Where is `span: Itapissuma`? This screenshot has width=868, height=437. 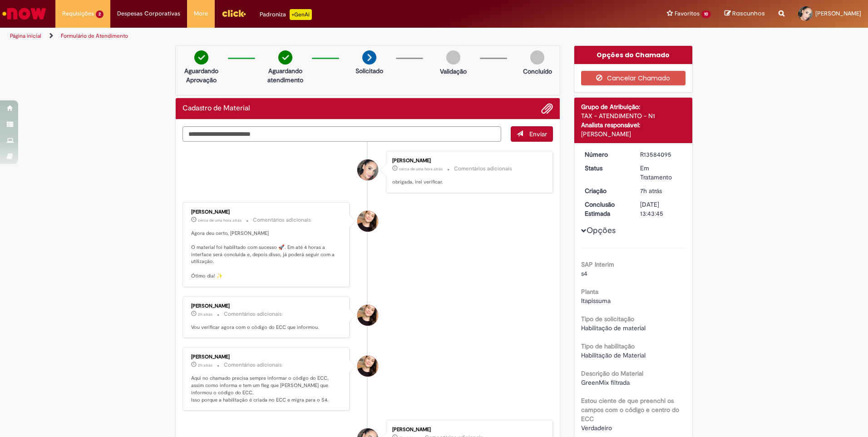 span: Itapissuma is located at coordinates (595, 300).